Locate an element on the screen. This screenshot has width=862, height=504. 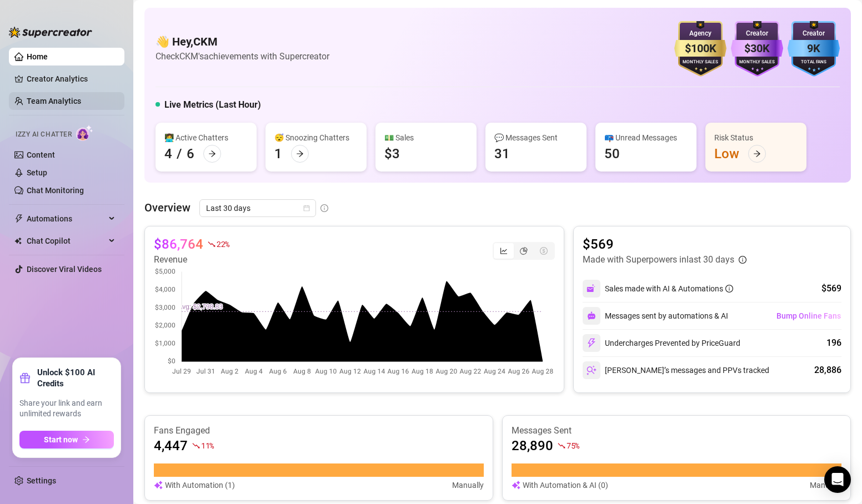
div: $30K is located at coordinates (757, 48).